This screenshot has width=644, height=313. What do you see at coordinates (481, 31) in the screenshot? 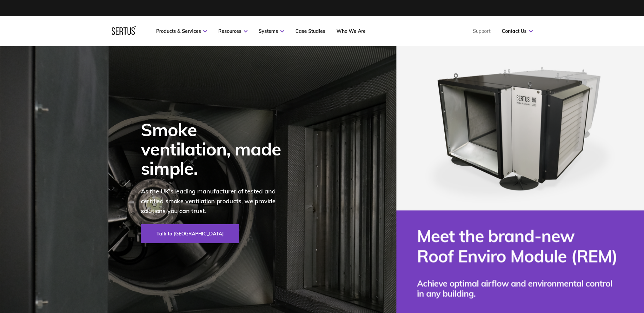
I see `a: Support` at bounding box center [481, 31].